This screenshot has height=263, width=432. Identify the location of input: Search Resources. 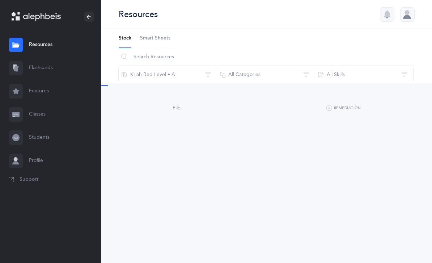
(267, 57).